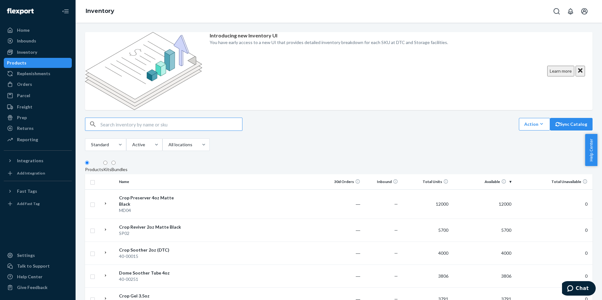 The height and width of the screenshot is (300, 602). What do you see at coordinates (38, 161) in the screenshot?
I see `button: Integrations` at bounding box center [38, 161].